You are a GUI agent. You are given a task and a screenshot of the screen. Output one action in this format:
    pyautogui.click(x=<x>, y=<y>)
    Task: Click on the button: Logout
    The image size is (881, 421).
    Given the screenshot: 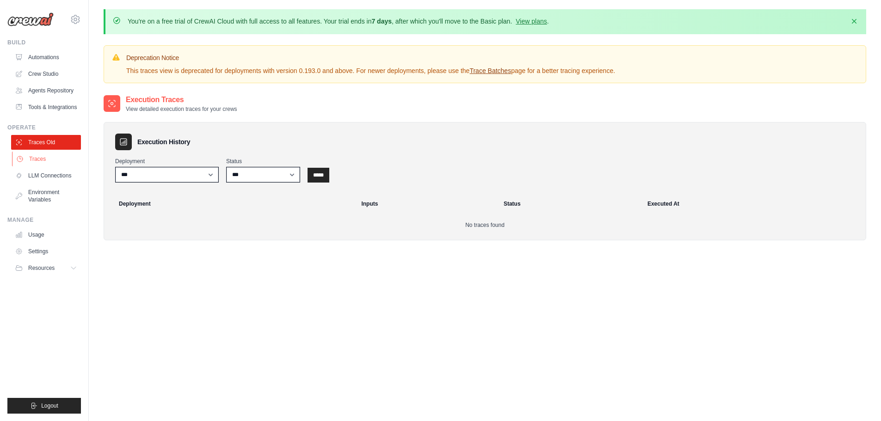 What is the action you would take?
    pyautogui.click(x=44, y=406)
    